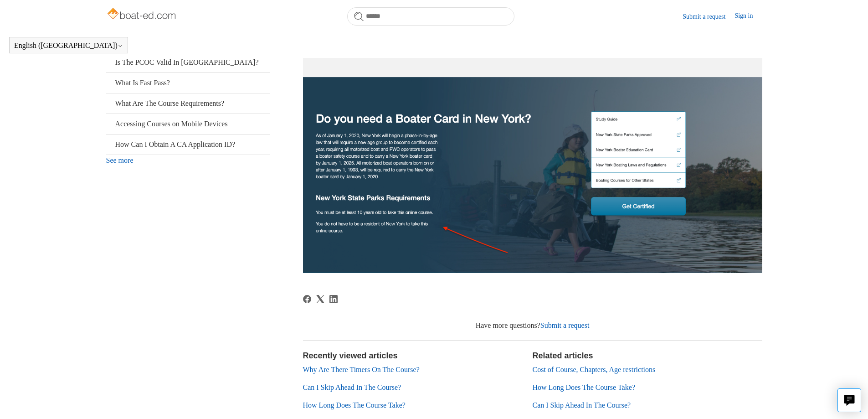 The width and height of the screenshot is (868, 419). What do you see at coordinates (849, 400) in the screenshot?
I see `button: Live chat` at bounding box center [849, 400].